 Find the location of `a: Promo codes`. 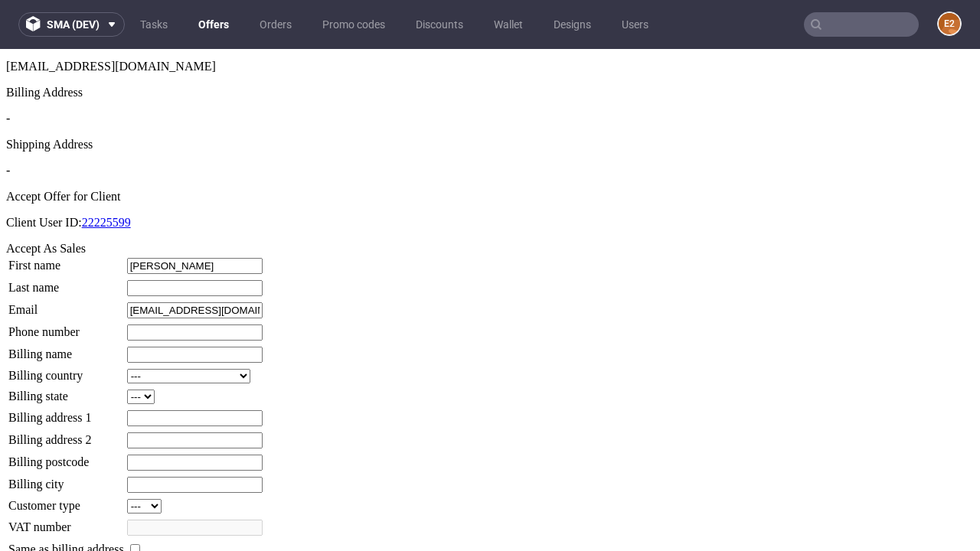

a: Promo codes is located at coordinates (353, 25).